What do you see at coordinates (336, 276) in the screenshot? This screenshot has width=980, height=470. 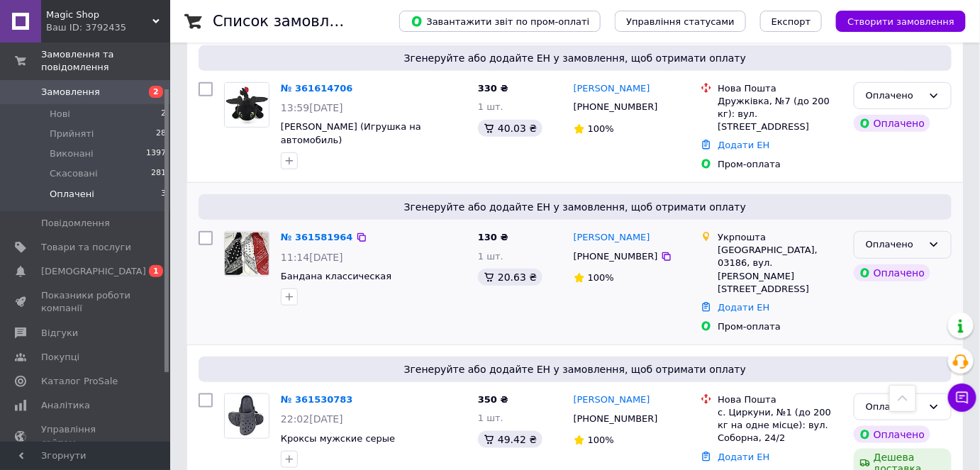 I see `span: Бандана классическая` at bounding box center [336, 276].